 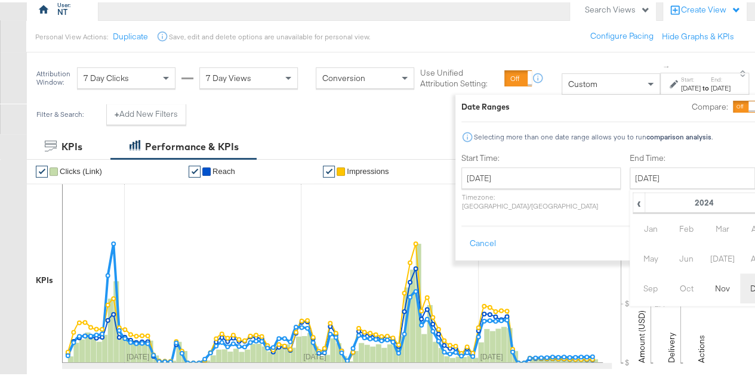 I want to click on label: Start:, so click(x=690, y=77).